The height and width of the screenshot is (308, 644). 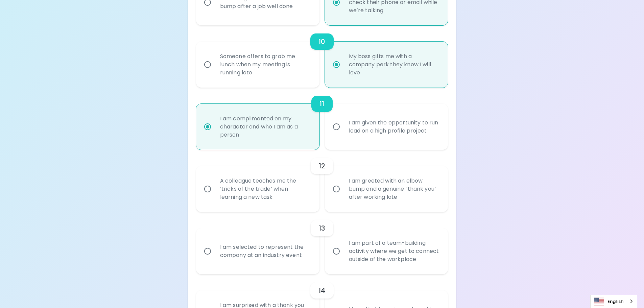 What do you see at coordinates (265, 65) in the screenshot?
I see `div: Someone offers to grab me lunch when my meeting is running late` at bounding box center [265, 65].